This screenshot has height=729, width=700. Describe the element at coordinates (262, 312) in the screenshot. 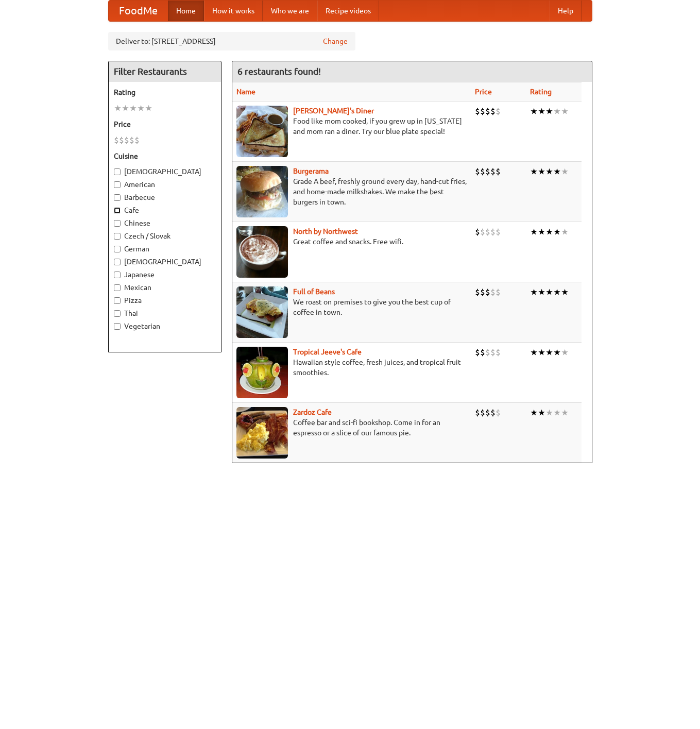

I see `img: beans.jpg` at that location.